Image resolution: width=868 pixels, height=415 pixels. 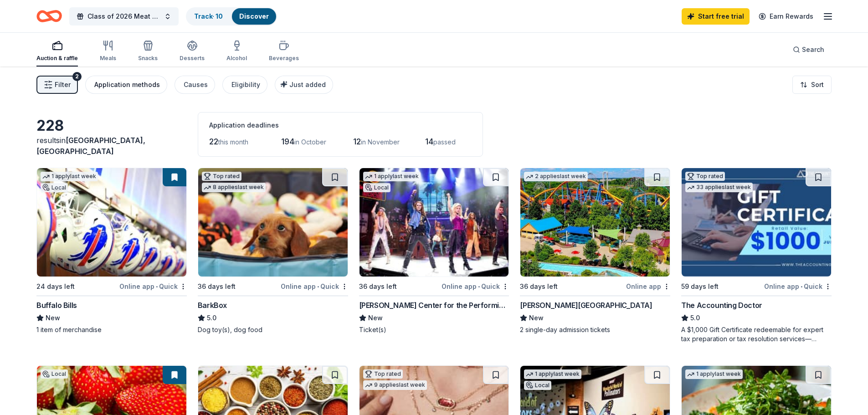 I want to click on button: Filter2, so click(x=57, y=85).